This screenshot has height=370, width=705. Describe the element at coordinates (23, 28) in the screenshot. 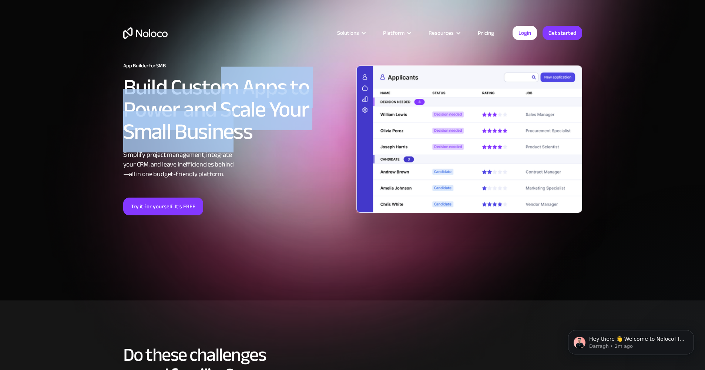

I see `img: Profile image for Darragh` at that location.